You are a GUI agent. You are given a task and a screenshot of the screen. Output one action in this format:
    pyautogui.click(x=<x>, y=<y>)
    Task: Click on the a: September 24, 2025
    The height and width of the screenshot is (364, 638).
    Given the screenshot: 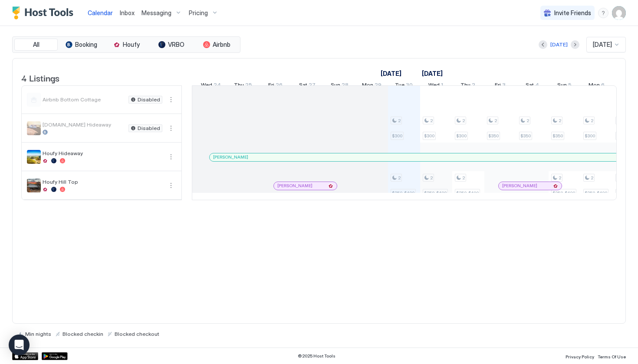 What is the action you would take?
    pyautogui.click(x=211, y=86)
    